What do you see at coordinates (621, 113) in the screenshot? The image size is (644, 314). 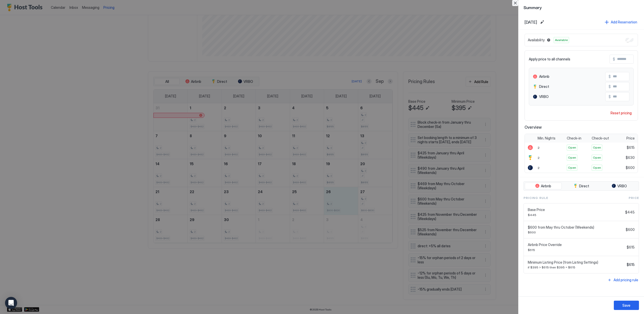 I see `button: Reset pricing` at bounding box center [621, 113].